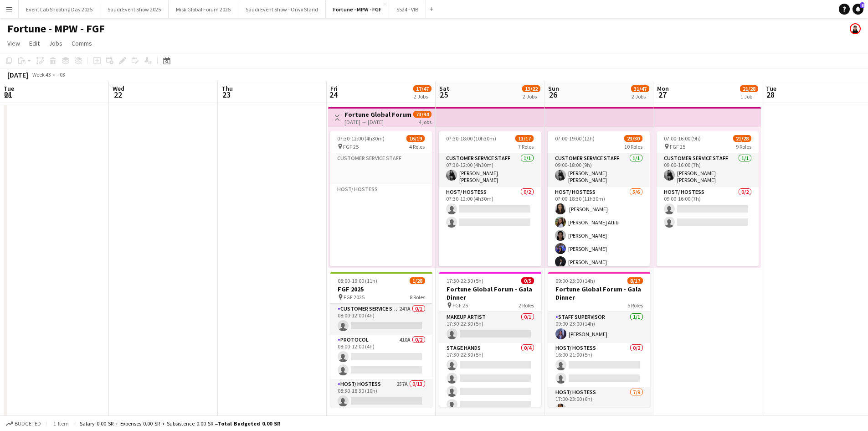  Describe the element at coordinates (750, 96) in the screenshot. I see `div: 1 Job` at that location.